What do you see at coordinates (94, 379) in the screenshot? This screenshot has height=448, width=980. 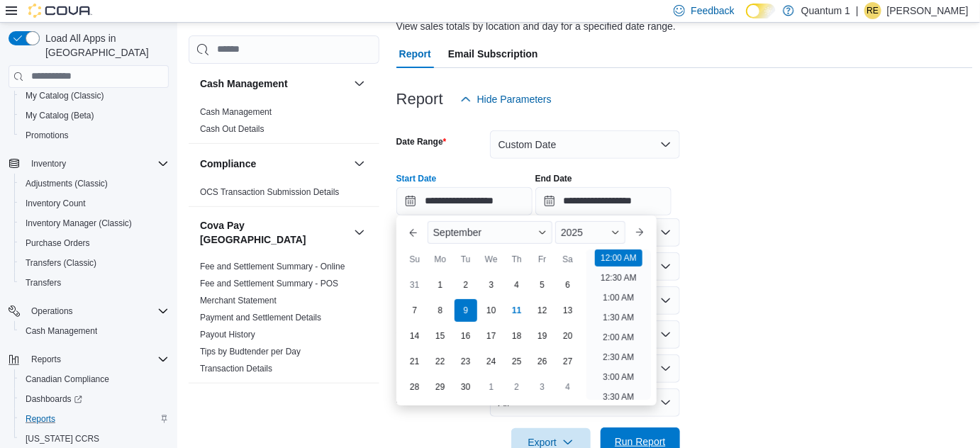 I see `button: Canadian Compliance` at bounding box center [94, 379].